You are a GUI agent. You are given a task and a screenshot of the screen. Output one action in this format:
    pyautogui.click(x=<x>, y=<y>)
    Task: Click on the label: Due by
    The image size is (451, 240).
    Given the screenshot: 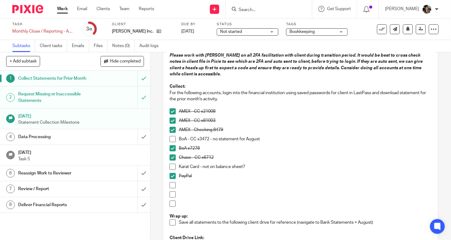 What is the action you would take?
    pyautogui.click(x=195, y=24)
    